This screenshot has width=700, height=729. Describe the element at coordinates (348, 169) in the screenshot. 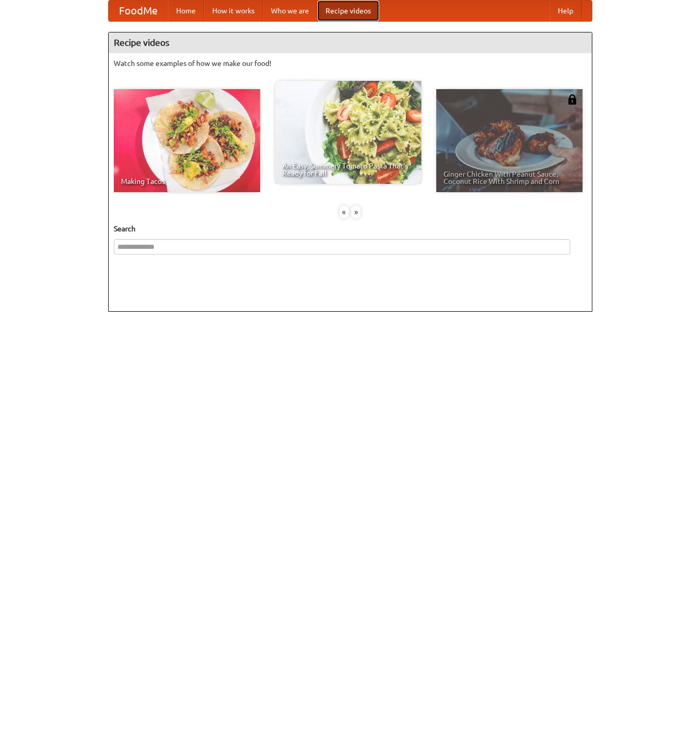

I see `span: An Easy, Summery Tomato Pasta That's Ready for Fall` at that location.